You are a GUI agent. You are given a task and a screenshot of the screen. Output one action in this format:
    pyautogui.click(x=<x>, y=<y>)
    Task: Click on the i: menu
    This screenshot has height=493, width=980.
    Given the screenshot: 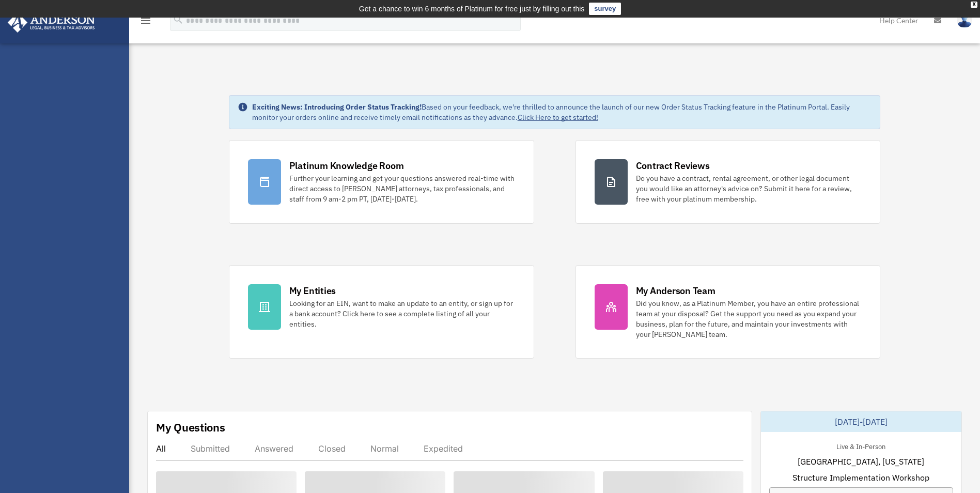 What is the action you would take?
    pyautogui.click(x=146, y=21)
    